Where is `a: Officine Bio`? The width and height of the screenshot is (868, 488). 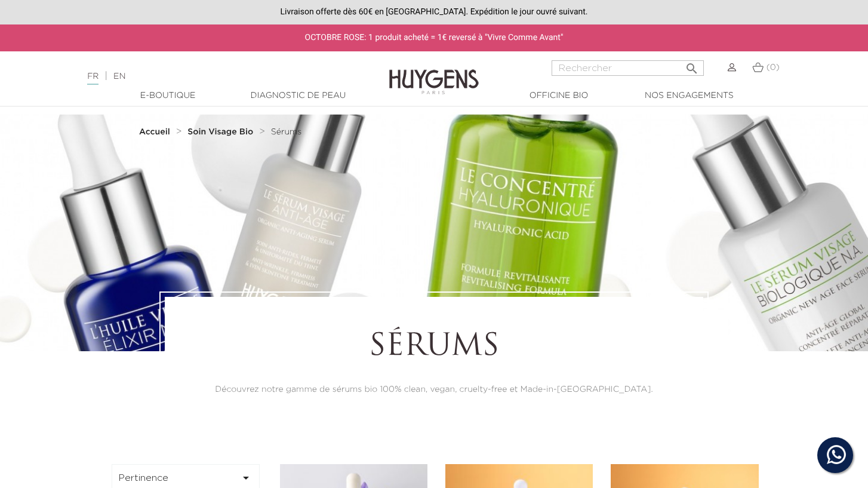 a: Officine Bio is located at coordinates (558, 95).